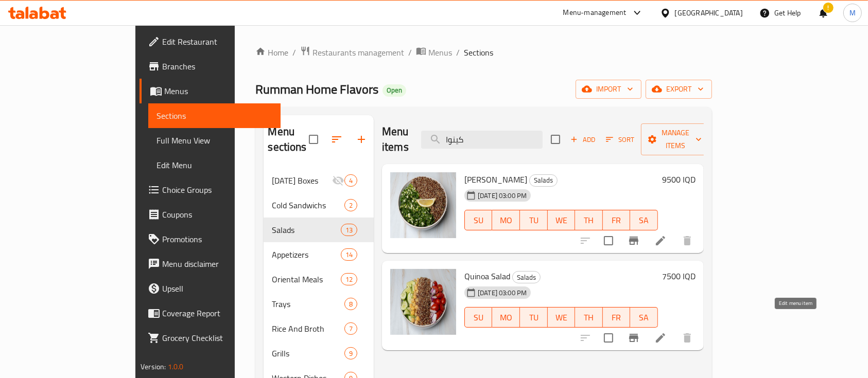 The height and width of the screenshot is (378, 868). Describe the element at coordinates (394, 90) in the screenshot. I see `span: Open` at that location.